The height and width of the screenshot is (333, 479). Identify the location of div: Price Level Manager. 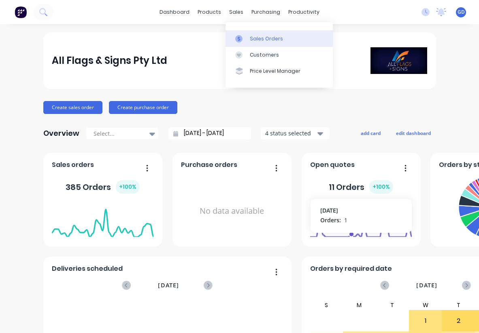
(275, 71).